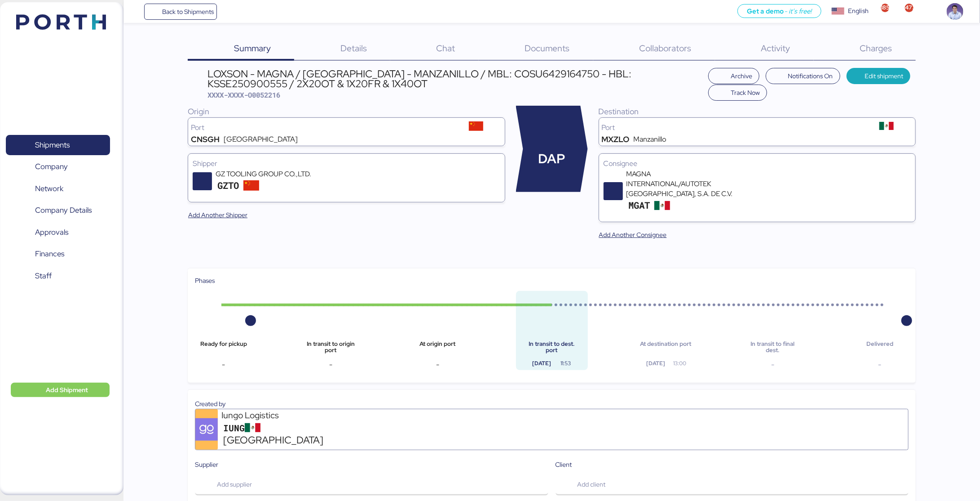  What do you see at coordinates (206, 139) in the screenshot?
I see `div: CNSGH` at bounding box center [206, 139].